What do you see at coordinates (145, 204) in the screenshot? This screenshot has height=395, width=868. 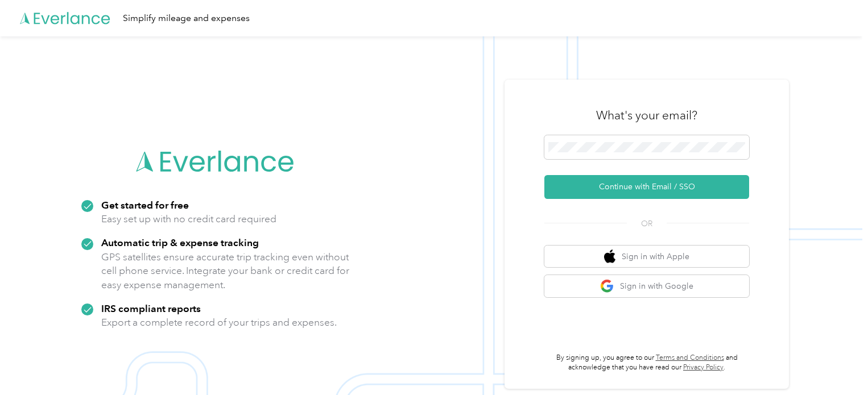 I see `strong: Get started for free` at bounding box center [145, 204].